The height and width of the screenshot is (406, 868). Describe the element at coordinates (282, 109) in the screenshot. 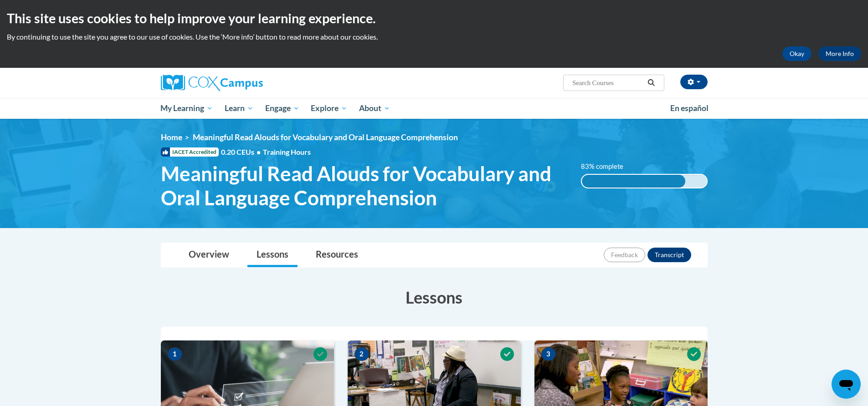

I see `a: Engage` at that location.